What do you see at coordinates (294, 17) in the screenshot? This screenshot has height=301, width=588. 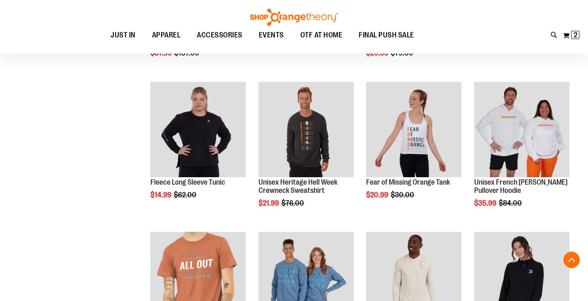 I see `img: Shop Orangetheory` at bounding box center [294, 17].